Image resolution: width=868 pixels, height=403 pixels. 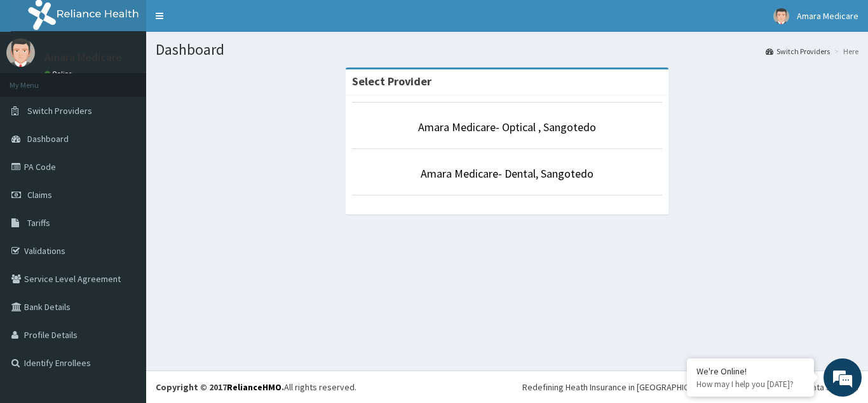 I want to click on strong: Select Provider, so click(x=391, y=81).